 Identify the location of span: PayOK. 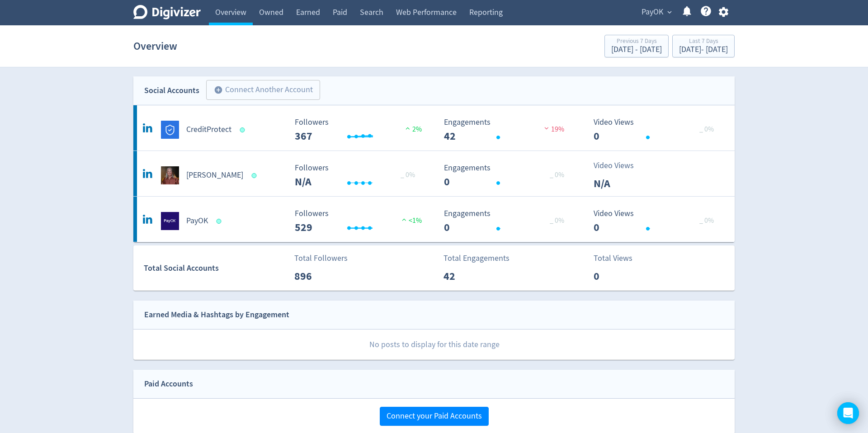
(653, 12).